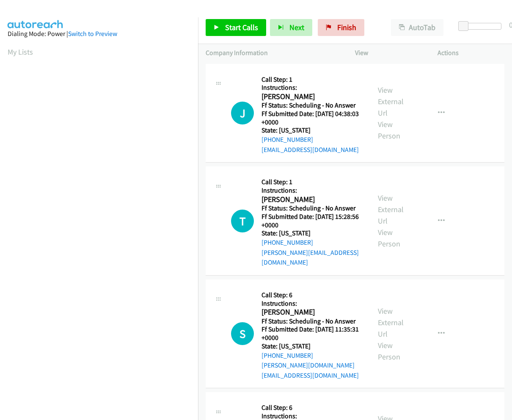 The image size is (512, 420). I want to click on p: Company Information, so click(273, 53).